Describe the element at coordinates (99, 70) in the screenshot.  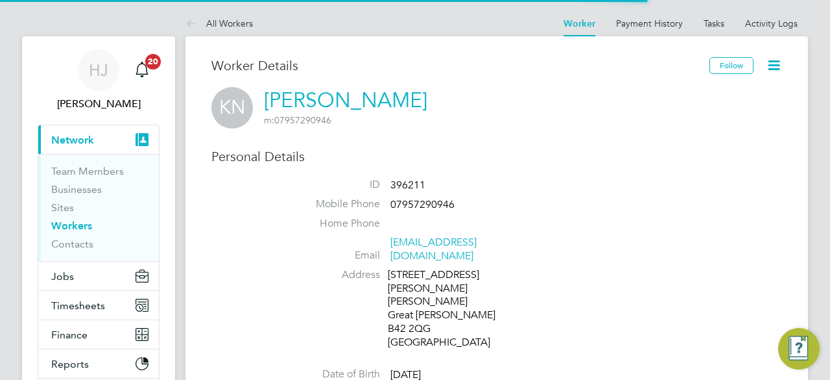
I see `span: HJ` at that location.